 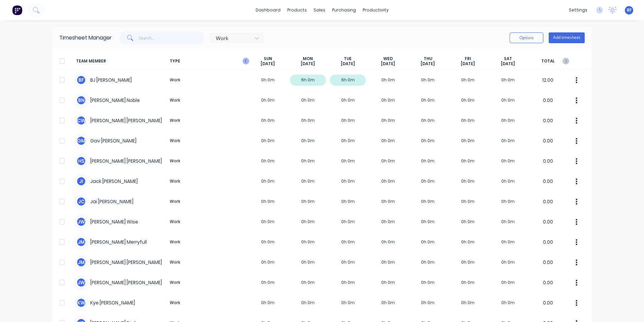 I want to click on span: TEAM MEMBER, so click(x=121, y=61).